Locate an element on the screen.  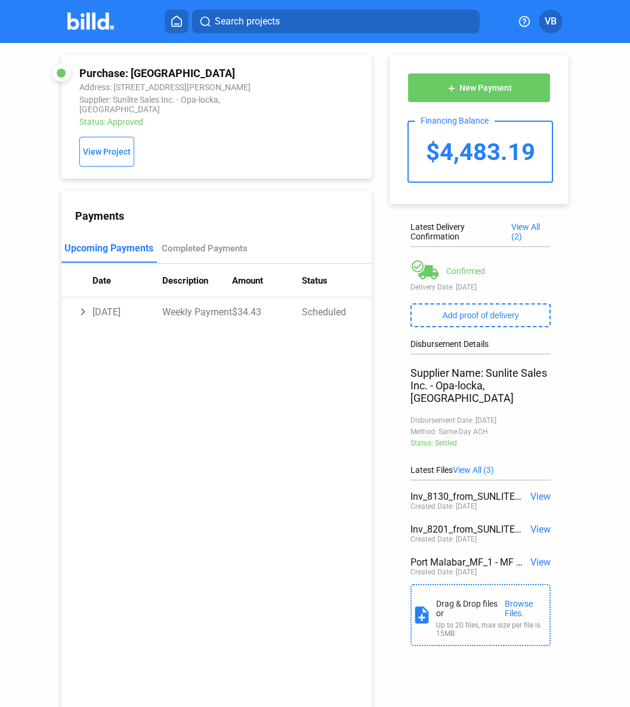
span: View All (3) is located at coordinates (473, 470).